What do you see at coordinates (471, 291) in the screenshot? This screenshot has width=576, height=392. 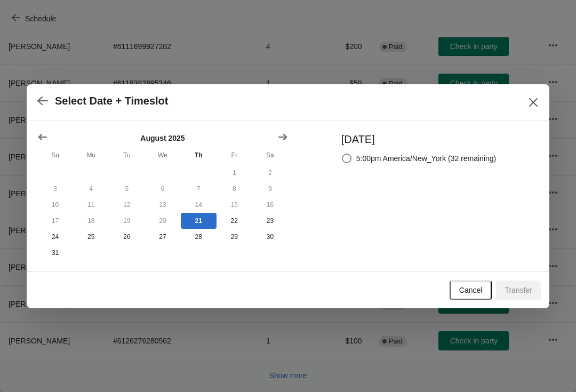 I see `span: Cancel` at bounding box center [471, 291].